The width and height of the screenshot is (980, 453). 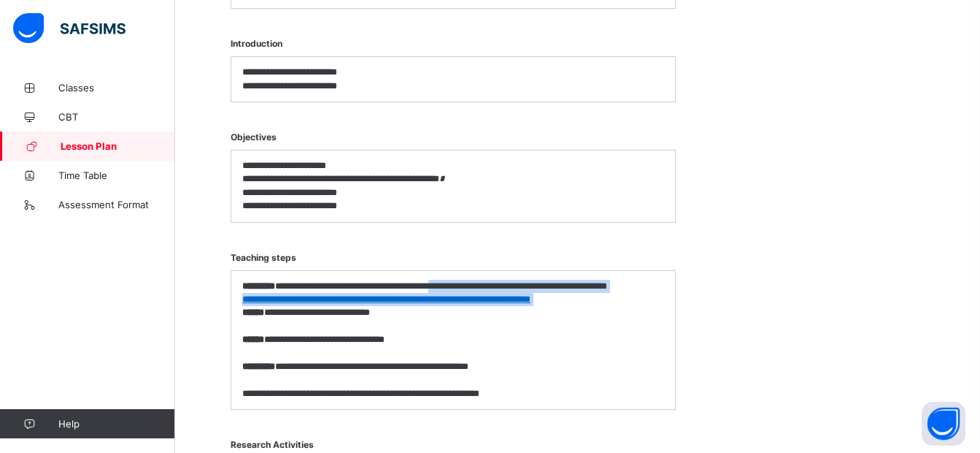 What do you see at coordinates (117, 175) in the screenshot?
I see `span: Time Table` at bounding box center [117, 175].